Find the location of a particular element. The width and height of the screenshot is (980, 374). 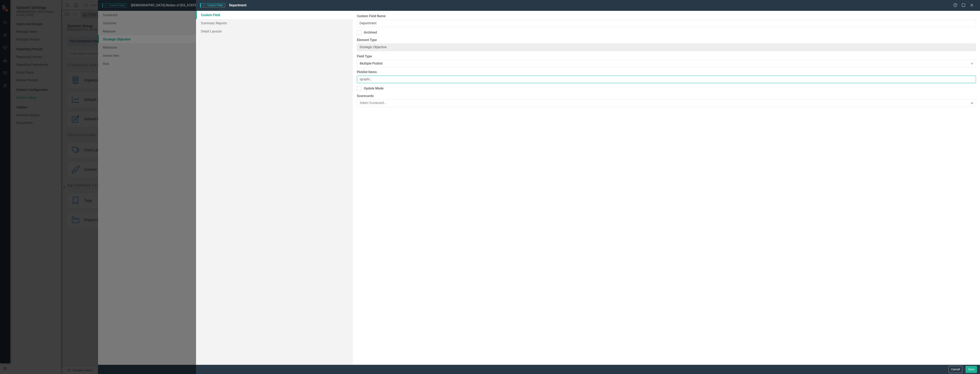

keeper-lock: Open Keeper Popup is located at coordinates (971, 79).